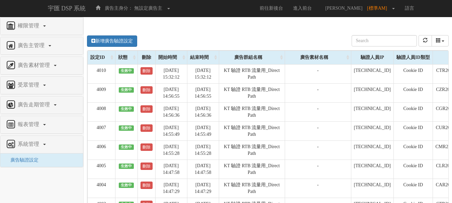 This screenshot has height=203, width=452. Describe the element at coordinates (29, 124) in the screenshot. I see `span: 報表管理` at that location.